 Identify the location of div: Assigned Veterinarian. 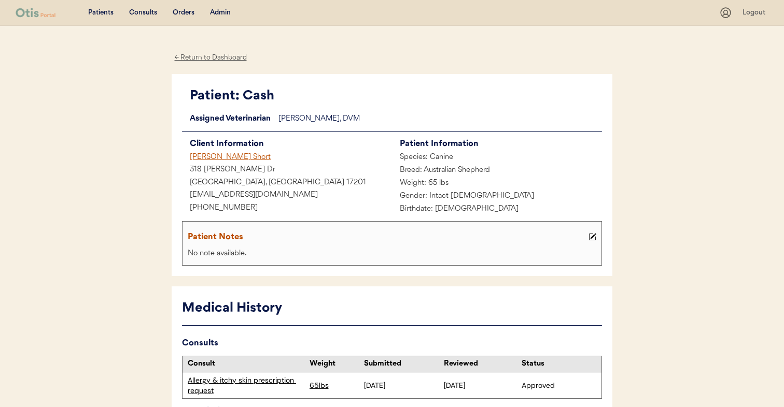
(230, 119).